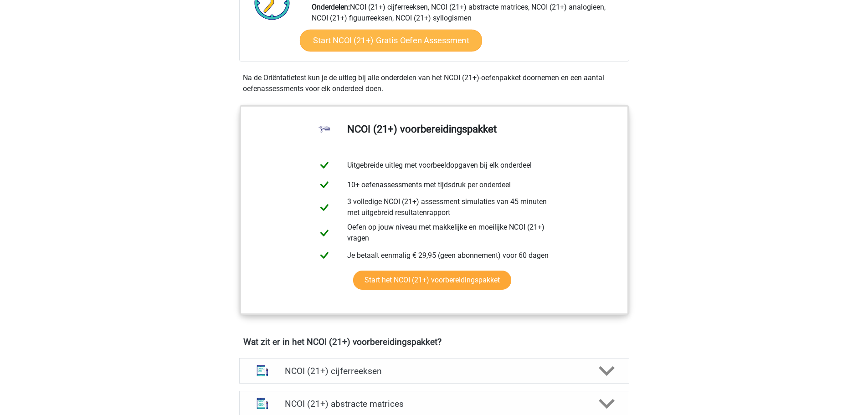 This screenshot has height=415, width=868. Describe the element at coordinates (434, 342) in the screenshot. I see `h4: Wat zit er in het NCOI (21+) voorbereidingspakket?` at that location.